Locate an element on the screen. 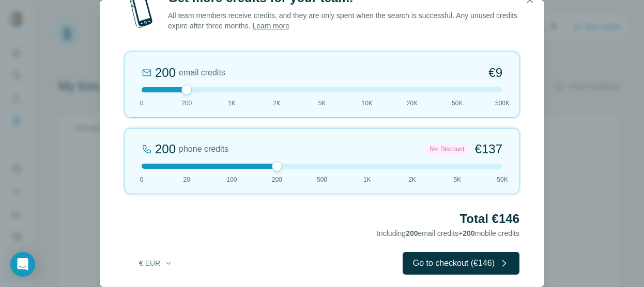  span: email credits is located at coordinates (202, 73).